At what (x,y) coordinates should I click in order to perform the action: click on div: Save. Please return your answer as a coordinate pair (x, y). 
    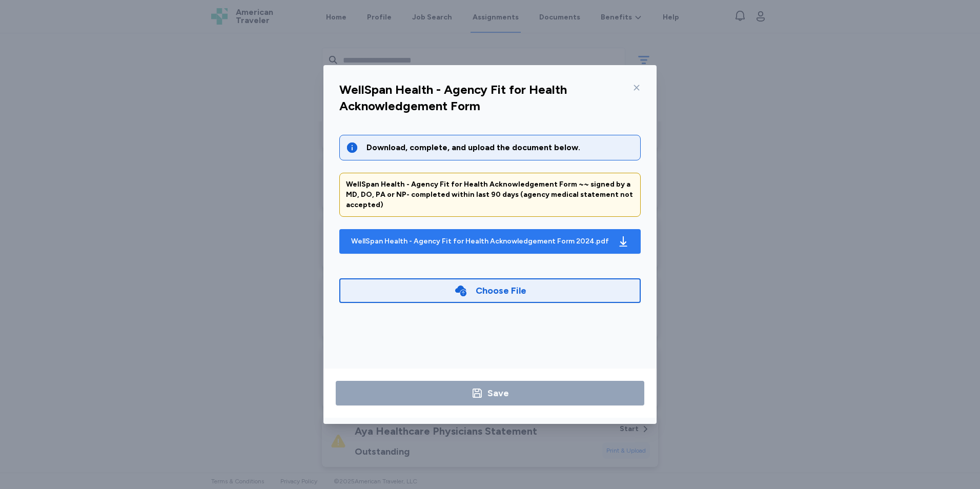
    Looking at the image, I should click on (498, 393).